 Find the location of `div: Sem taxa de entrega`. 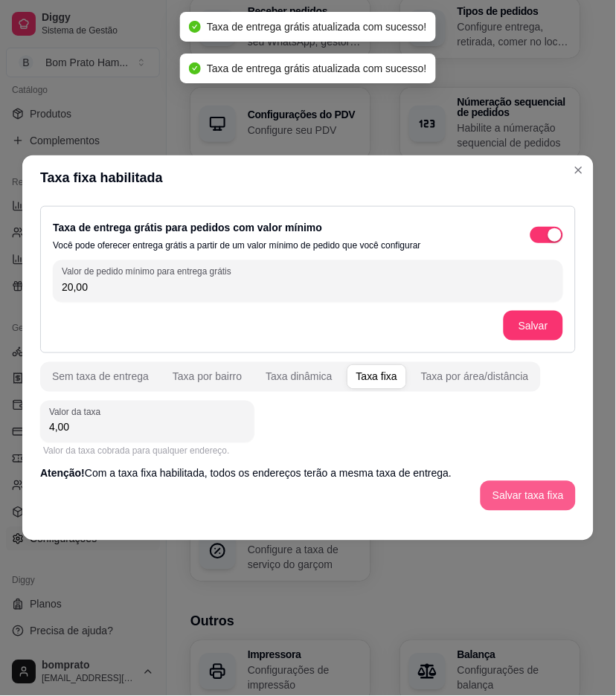

div: Sem taxa de entrega is located at coordinates (100, 377).